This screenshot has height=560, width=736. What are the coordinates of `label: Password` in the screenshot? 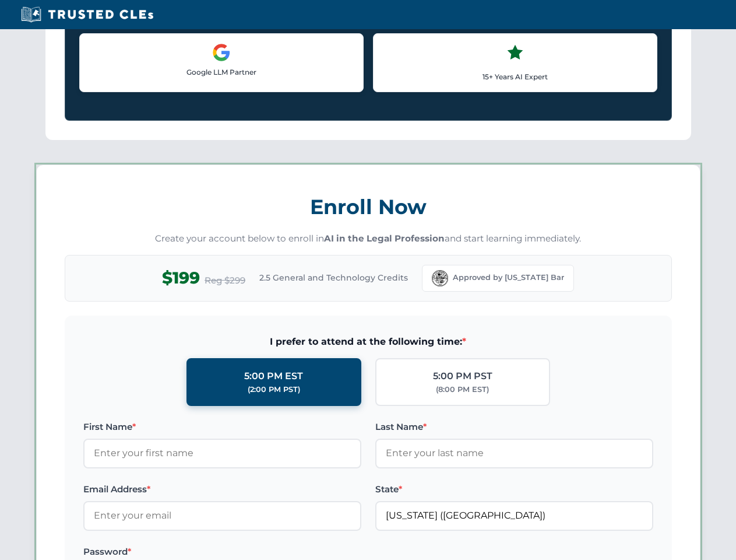 It's located at (222, 552).